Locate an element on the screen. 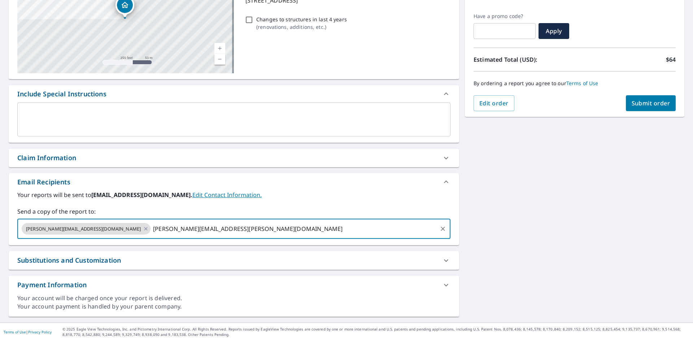 The width and height of the screenshot is (693, 341). button: Clear is located at coordinates (443, 229).